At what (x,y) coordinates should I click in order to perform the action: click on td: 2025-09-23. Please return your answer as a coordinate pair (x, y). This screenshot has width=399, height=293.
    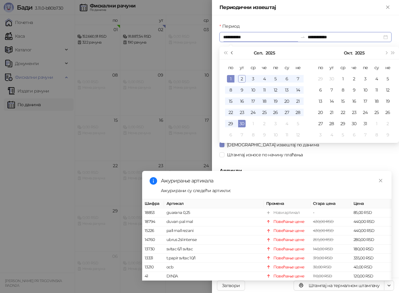
    Looking at the image, I should click on (242, 112).